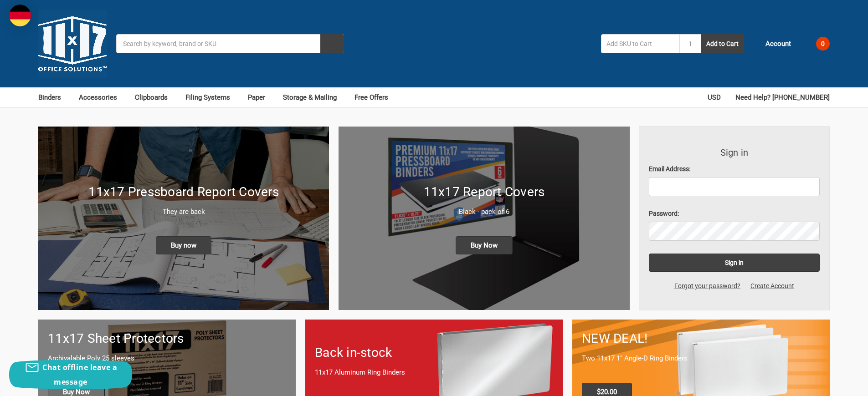 Image resolution: width=868 pixels, height=396 pixels. What do you see at coordinates (20, 15) in the screenshot?
I see `img: duty and tax information for Germany` at bounding box center [20, 15].